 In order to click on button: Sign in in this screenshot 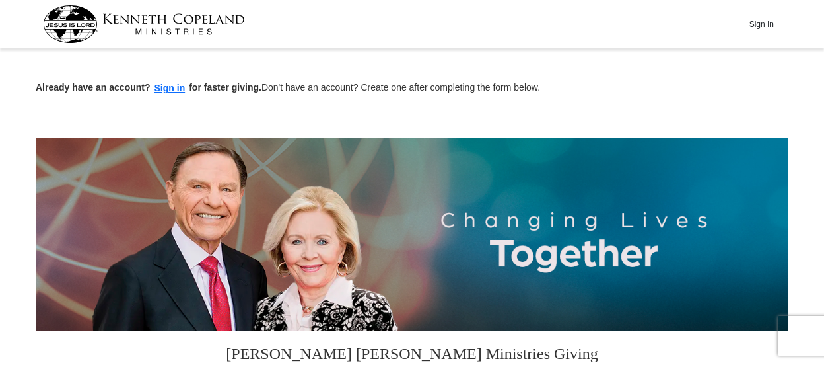, I will do `click(170, 88)`.